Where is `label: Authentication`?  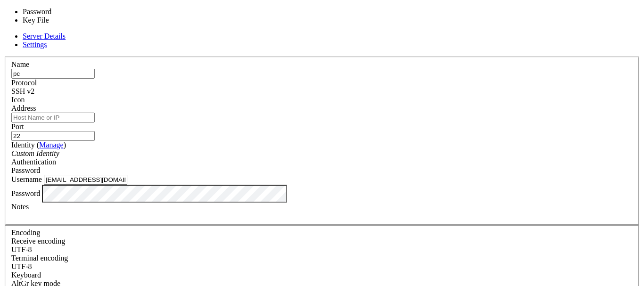
label: Authentication is located at coordinates (34, 162).